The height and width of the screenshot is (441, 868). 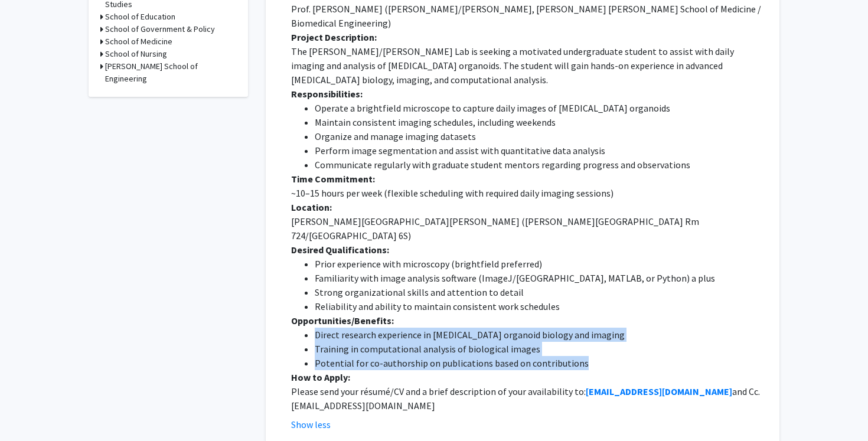 What do you see at coordinates (343, 321) in the screenshot?
I see `strong: Opportunities/Benefits:` at bounding box center [343, 321].